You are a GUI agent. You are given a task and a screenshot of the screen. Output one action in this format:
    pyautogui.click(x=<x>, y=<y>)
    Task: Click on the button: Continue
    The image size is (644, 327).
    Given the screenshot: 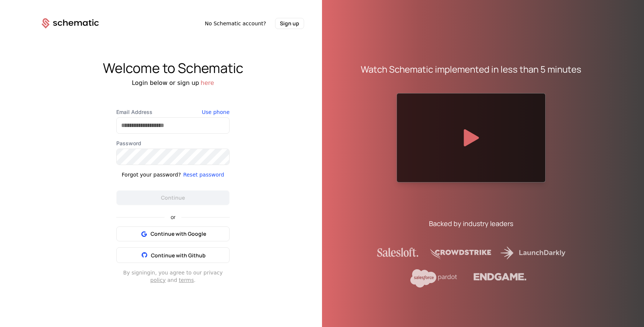 What is the action you would take?
    pyautogui.click(x=173, y=198)
    